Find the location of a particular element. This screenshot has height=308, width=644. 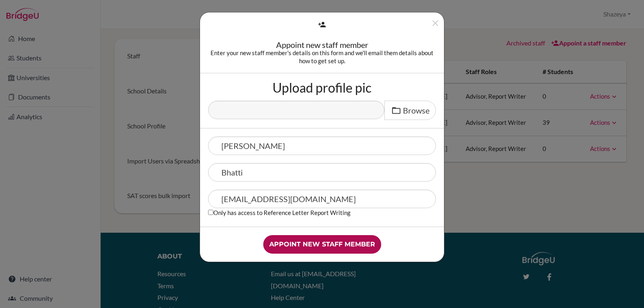

div: Appoint new staff member is located at coordinates (322, 45).